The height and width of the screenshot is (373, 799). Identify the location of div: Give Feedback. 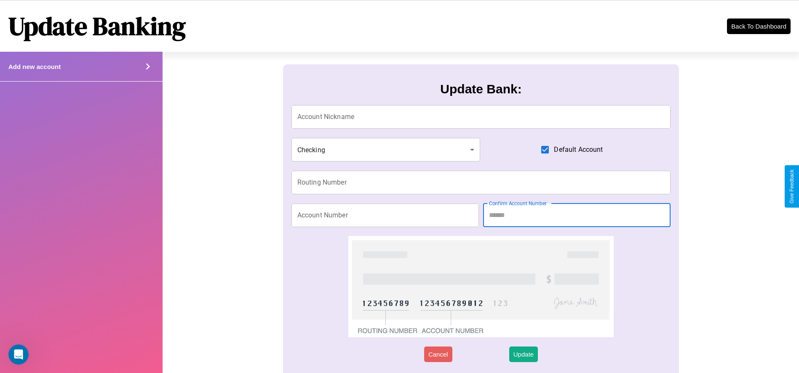
(792, 187).